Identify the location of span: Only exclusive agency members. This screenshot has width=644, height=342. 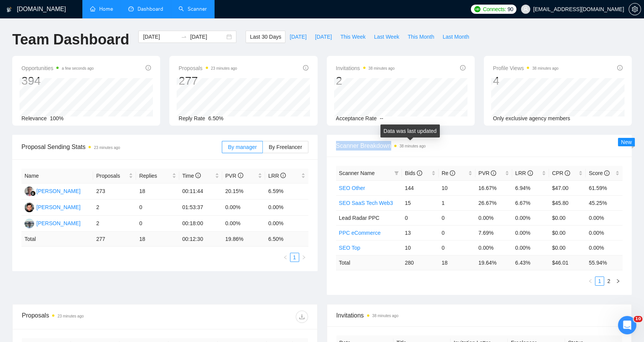
(532, 118).